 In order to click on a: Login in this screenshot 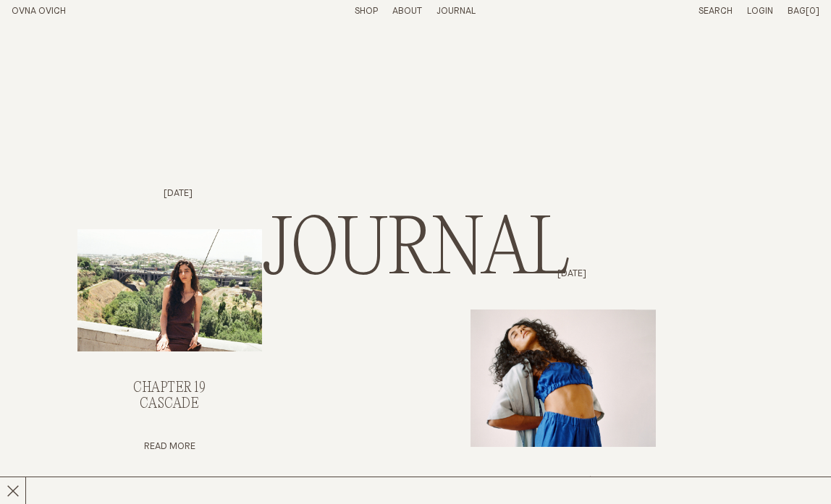, I will do `click(761, 11)`.